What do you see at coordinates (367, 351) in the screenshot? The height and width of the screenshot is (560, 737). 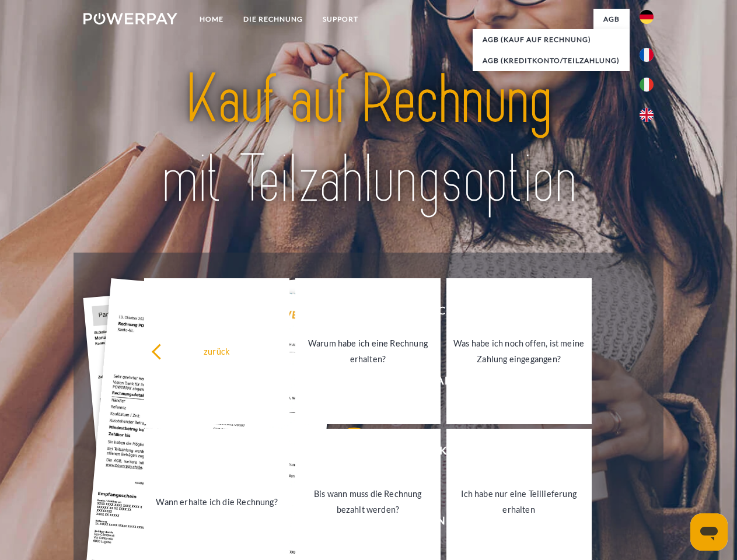 I see `div: Warum habe ich eine Rechnung erhalten?` at bounding box center [367, 351].